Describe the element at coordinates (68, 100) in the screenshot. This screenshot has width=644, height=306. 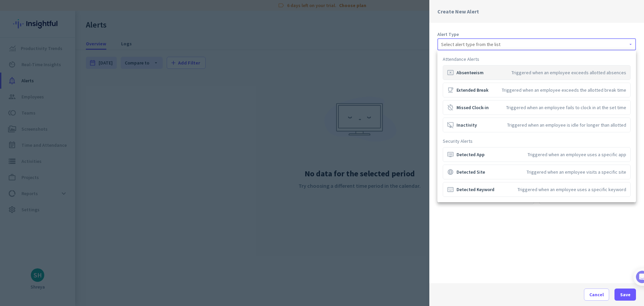
I see `div: 3Start collecting data` at that location.